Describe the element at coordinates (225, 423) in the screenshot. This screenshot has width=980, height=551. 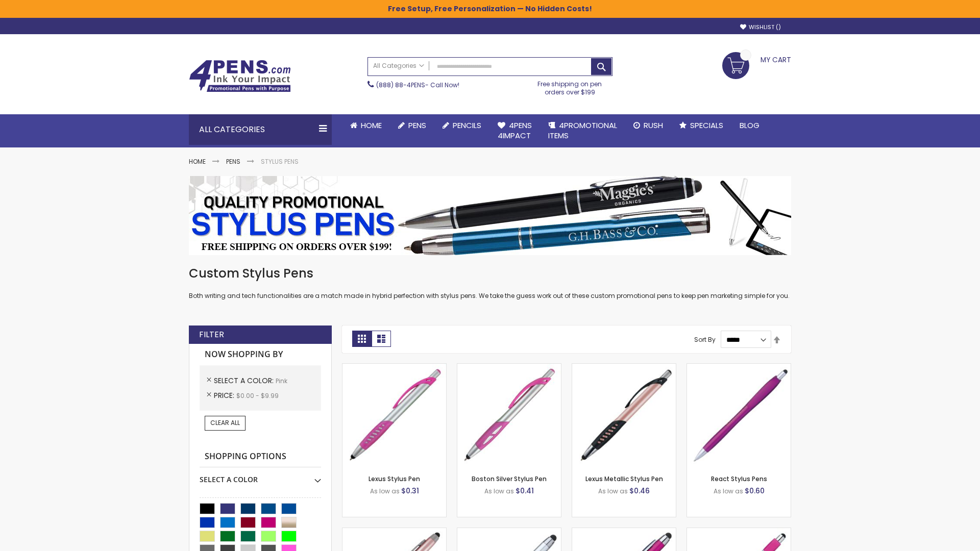
I see `a: Clear All` at that location.